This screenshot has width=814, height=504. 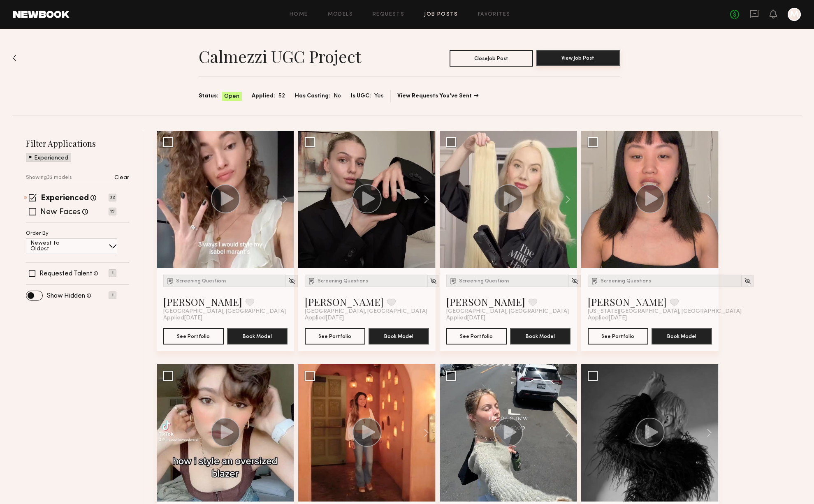 What do you see at coordinates (794, 14) in the screenshot?
I see `a: M` at bounding box center [794, 14].